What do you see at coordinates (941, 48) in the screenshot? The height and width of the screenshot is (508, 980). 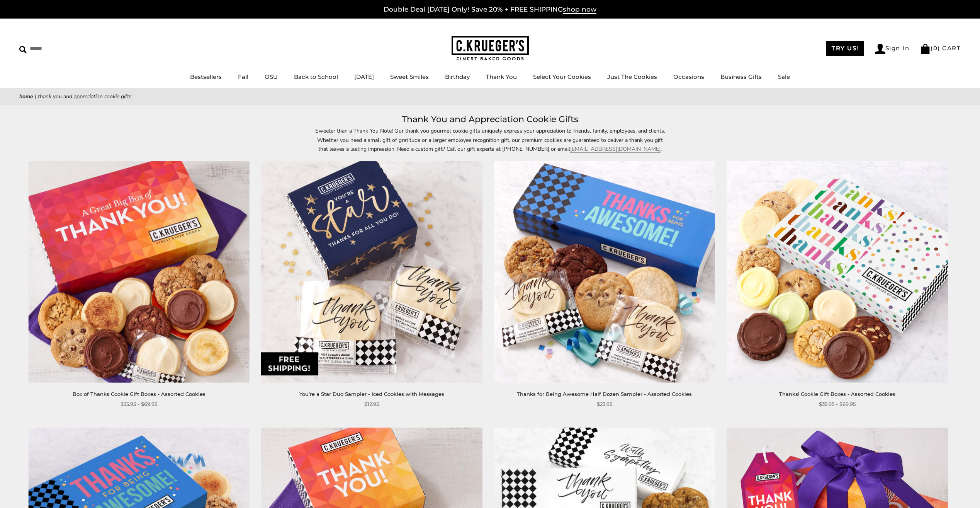 I see `a: (0) CART` at bounding box center [941, 48].